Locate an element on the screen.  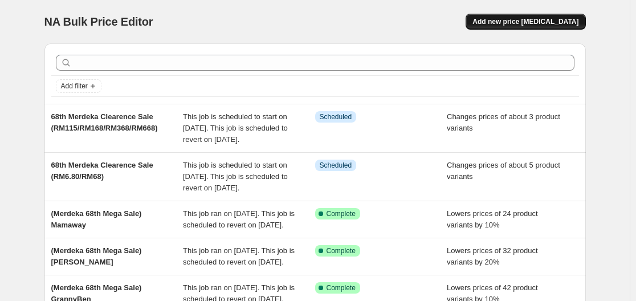
button: Add filter is located at coordinates (79, 86).